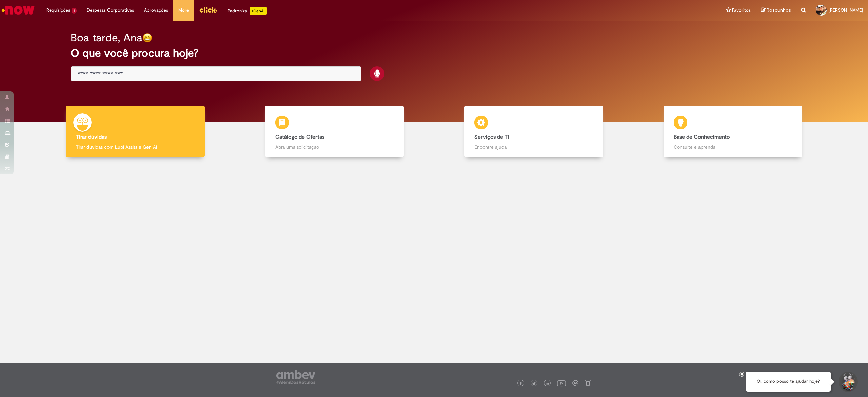 The width and height of the screenshot is (868, 397). What do you see at coordinates (247, 11) in the screenshot?
I see `div: Padroniza` at bounding box center [247, 11].